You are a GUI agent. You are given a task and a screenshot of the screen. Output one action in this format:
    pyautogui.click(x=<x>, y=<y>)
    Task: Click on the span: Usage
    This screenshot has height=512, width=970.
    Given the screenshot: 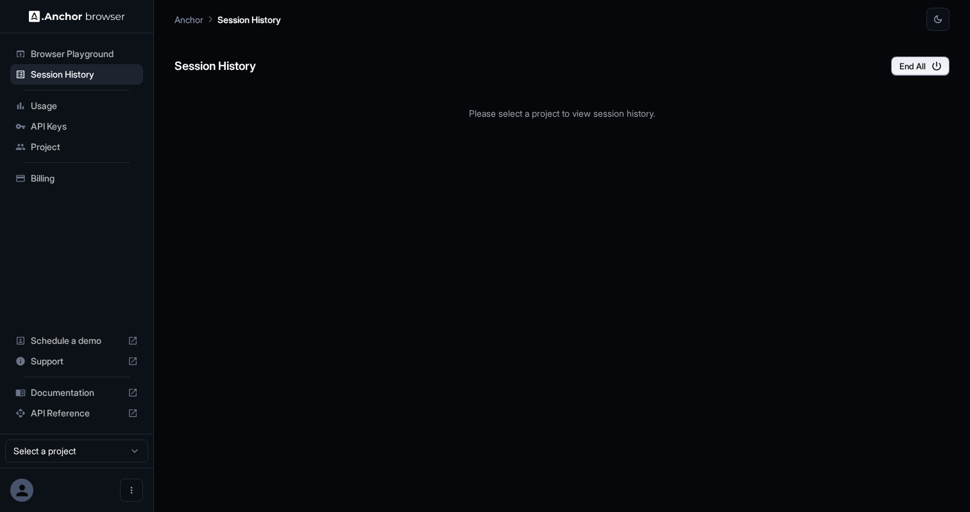 What is the action you would take?
    pyautogui.click(x=84, y=106)
    